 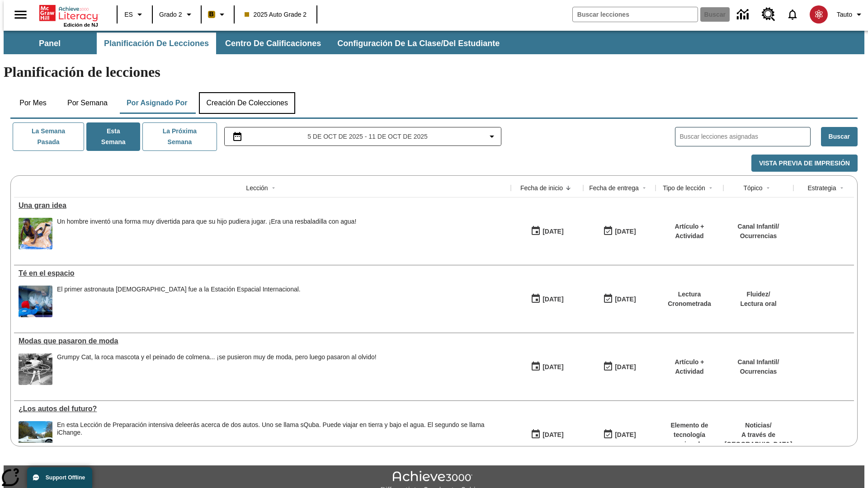 What do you see at coordinates (113, 136) in the screenshot?
I see `button: Esta semana` at bounding box center [113, 136].